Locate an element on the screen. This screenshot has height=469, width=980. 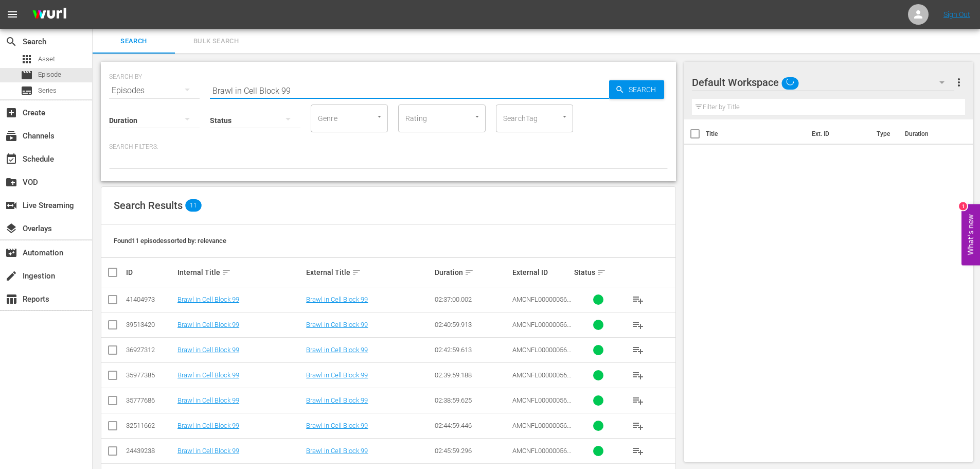
span: Search Results is located at coordinates (148, 205).